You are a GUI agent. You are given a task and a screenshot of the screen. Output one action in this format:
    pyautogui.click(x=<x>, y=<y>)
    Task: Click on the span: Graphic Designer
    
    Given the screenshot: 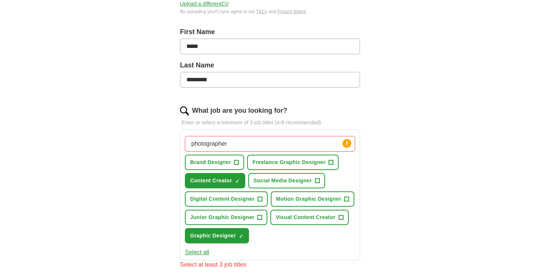 What is the action you would take?
    pyautogui.click(x=213, y=236)
    